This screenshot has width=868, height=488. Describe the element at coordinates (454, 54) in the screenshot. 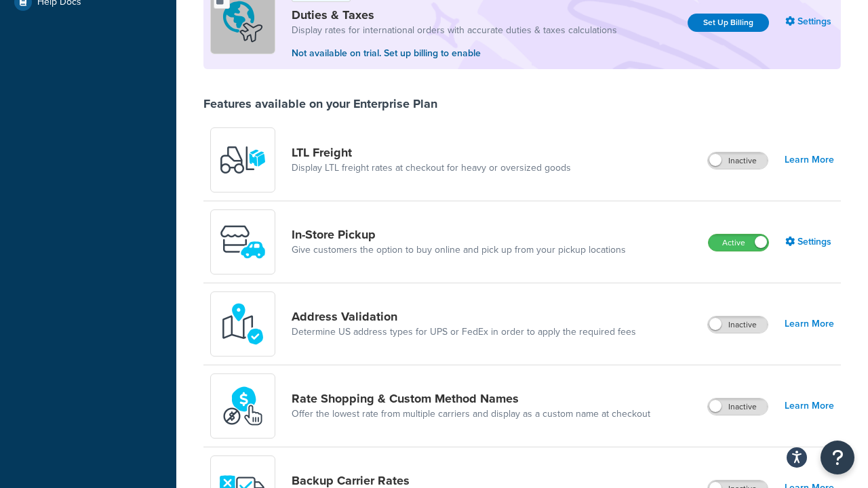

I see `p: Not available on trial. Set up billing to enable` at that location.